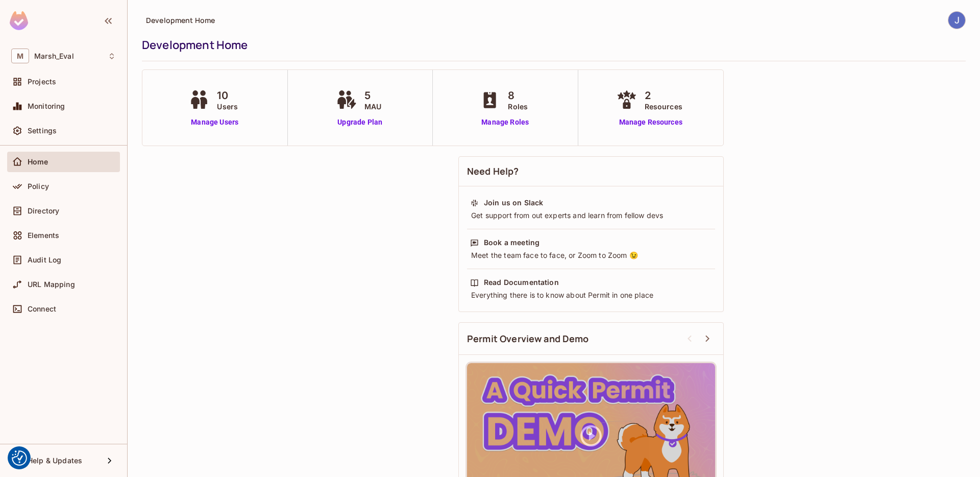  What do you see at coordinates (373, 106) in the screenshot?
I see `span: MAU` at bounding box center [373, 106].